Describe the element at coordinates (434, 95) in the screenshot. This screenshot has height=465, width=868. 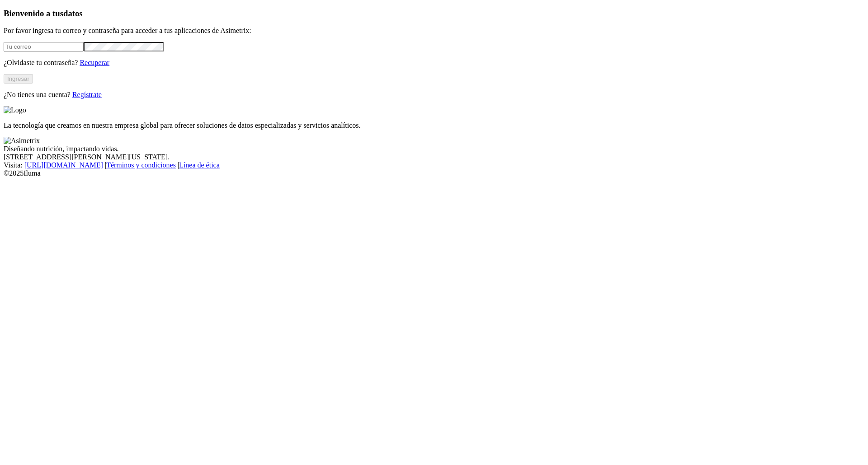
I see `p: ¿No tienes una cuenta?` at that location.